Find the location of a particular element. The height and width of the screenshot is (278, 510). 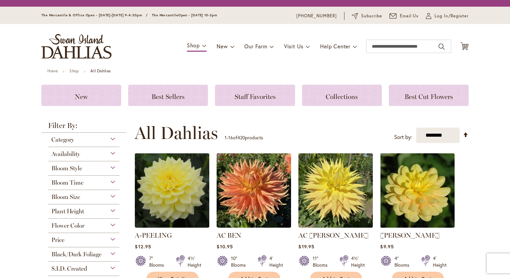

span: Visit Us is located at coordinates (294, 46).